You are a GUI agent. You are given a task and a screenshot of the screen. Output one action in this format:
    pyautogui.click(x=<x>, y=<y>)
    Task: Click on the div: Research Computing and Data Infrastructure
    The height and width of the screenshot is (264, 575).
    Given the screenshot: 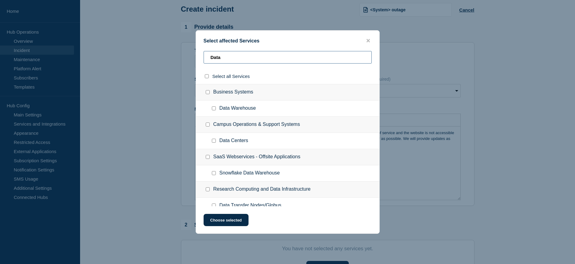 What is the action you would take?
    pyautogui.click(x=288, y=189)
    